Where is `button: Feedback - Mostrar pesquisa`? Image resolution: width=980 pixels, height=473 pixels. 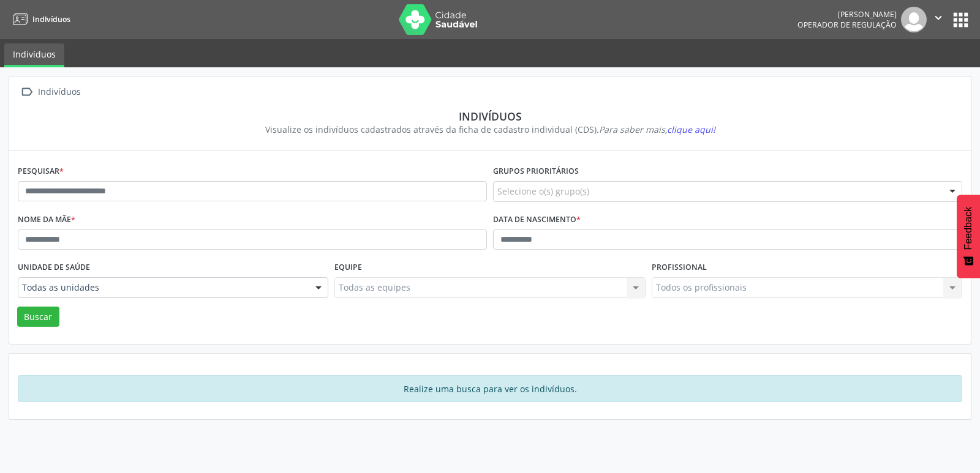
button: Feedback - Mostrar pesquisa is located at coordinates (968, 236).